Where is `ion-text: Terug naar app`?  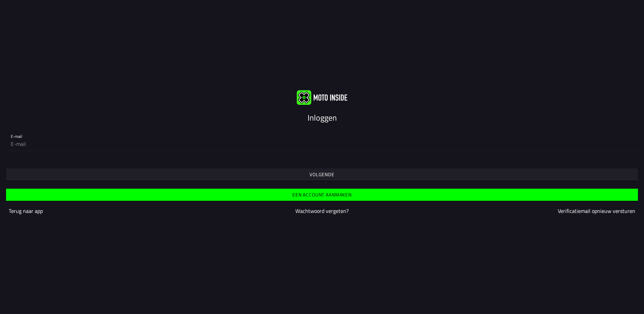
ion-text: Terug naar app is located at coordinates (25, 211).